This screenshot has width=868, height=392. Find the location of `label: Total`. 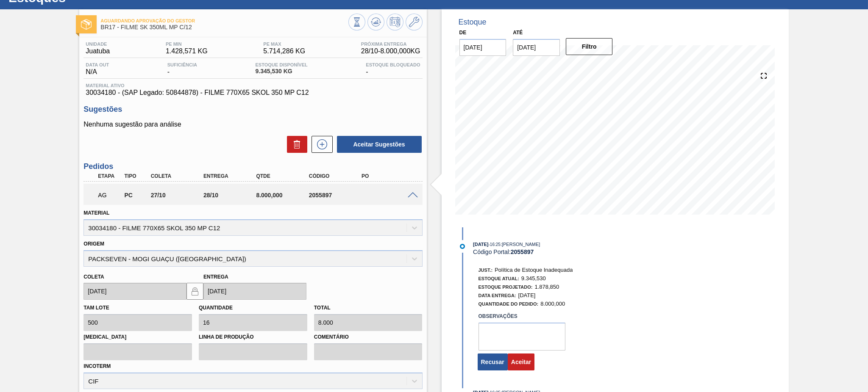

label: Total is located at coordinates (322, 308).